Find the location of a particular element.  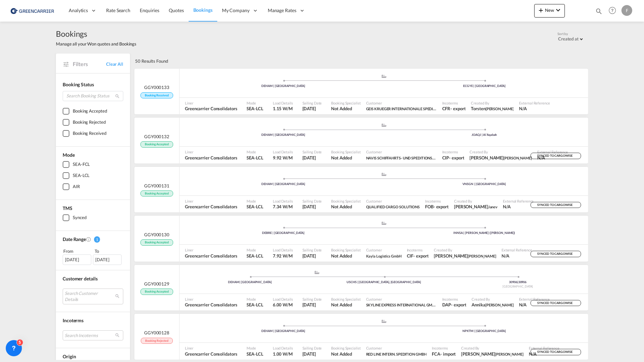

div: 50 Results Found is located at coordinates (151, 61).